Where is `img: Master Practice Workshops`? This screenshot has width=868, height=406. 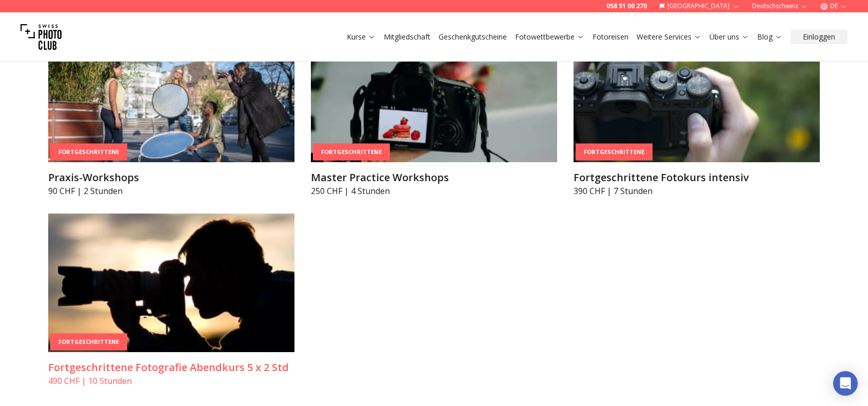 img: Master Practice Workshops is located at coordinates (434, 93).